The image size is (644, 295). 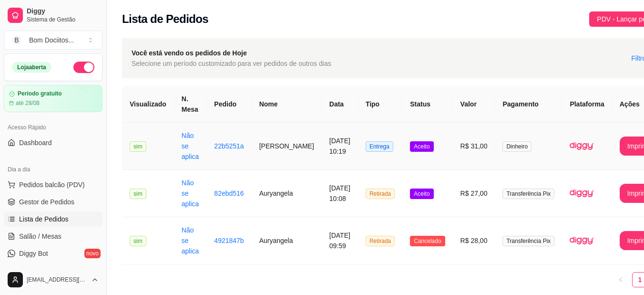 I want to click on th: Pagamento, so click(x=528, y=104).